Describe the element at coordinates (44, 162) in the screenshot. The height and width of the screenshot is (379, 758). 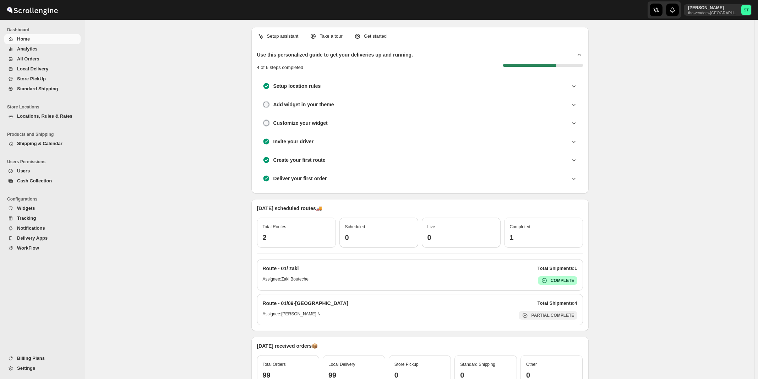
I see `span: Users Permissions` at that location.